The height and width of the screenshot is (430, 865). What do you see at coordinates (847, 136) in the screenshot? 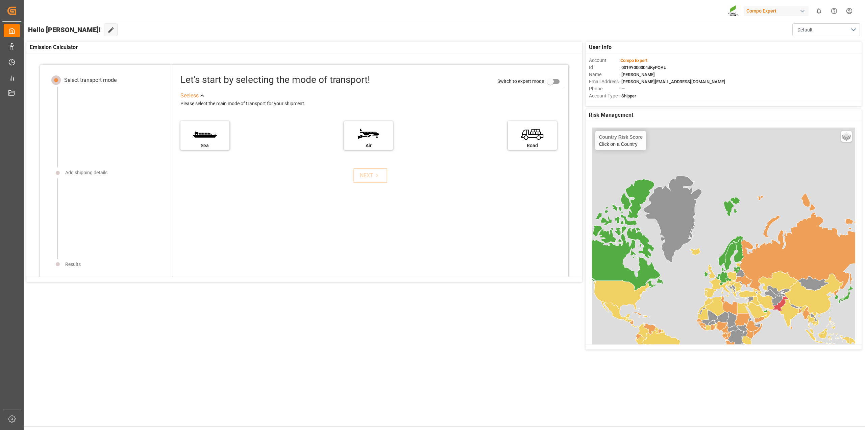
I see `a: Layers` at bounding box center [847, 136].